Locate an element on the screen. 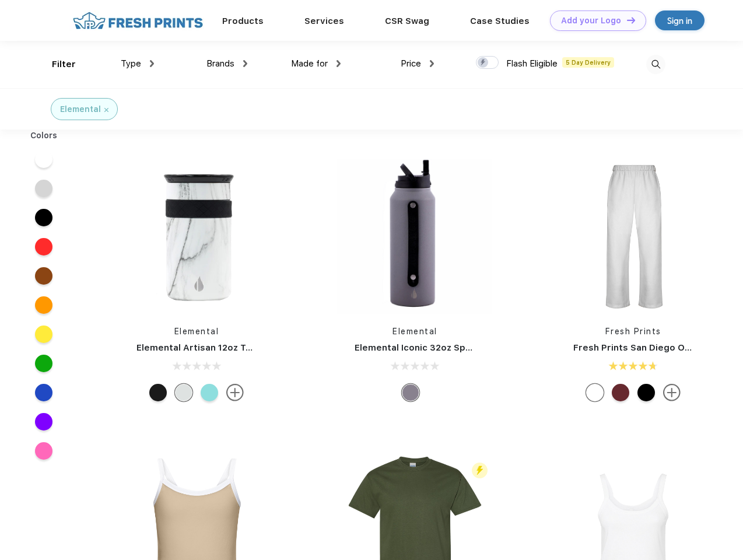 Image resolution: width=743 pixels, height=560 pixels. a: CSR Swag is located at coordinates (407, 21).